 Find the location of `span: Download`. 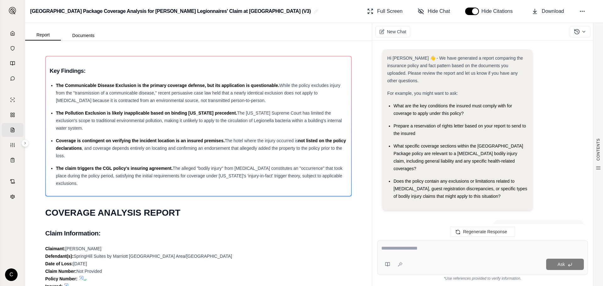

span: Download is located at coordinates (553, 11).